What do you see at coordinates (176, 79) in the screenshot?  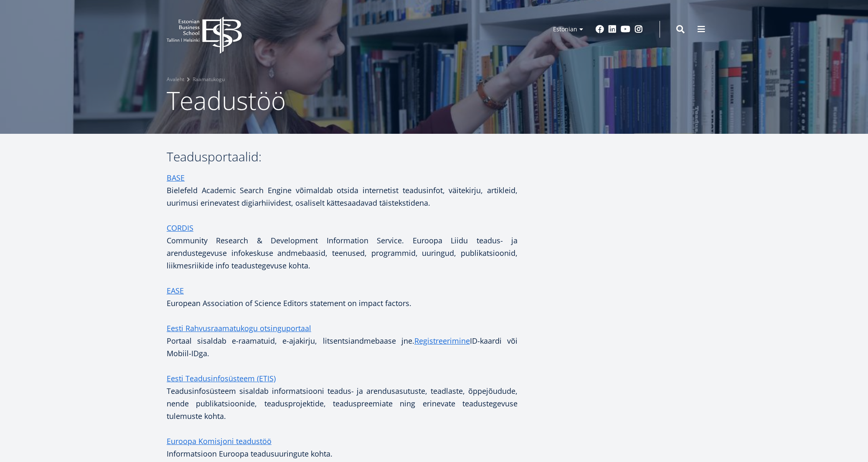 I see `a: Avaleht` at bounding box center [176, 79].